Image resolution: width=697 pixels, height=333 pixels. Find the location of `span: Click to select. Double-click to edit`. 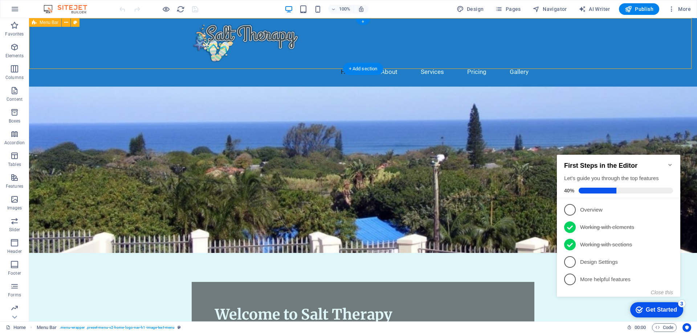

span: Click to select. Double-click to edit is located at coordinates (47, 328).